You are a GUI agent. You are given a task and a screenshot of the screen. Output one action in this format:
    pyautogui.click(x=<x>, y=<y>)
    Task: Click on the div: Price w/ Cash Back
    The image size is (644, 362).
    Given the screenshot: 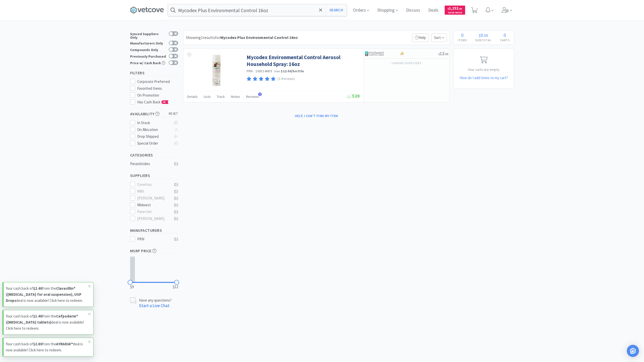 What is the action you would take?
    pyautogui.click(x=148, y=63)
    